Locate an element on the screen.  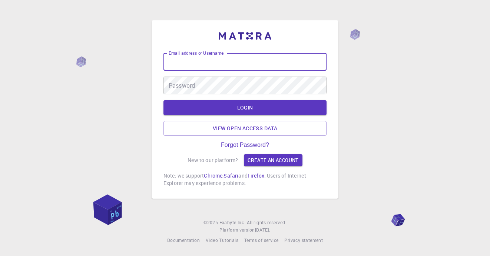
p: Note: we support , and . Users of Internet Explorer may experience problems. is located at coordinates (245, 180).